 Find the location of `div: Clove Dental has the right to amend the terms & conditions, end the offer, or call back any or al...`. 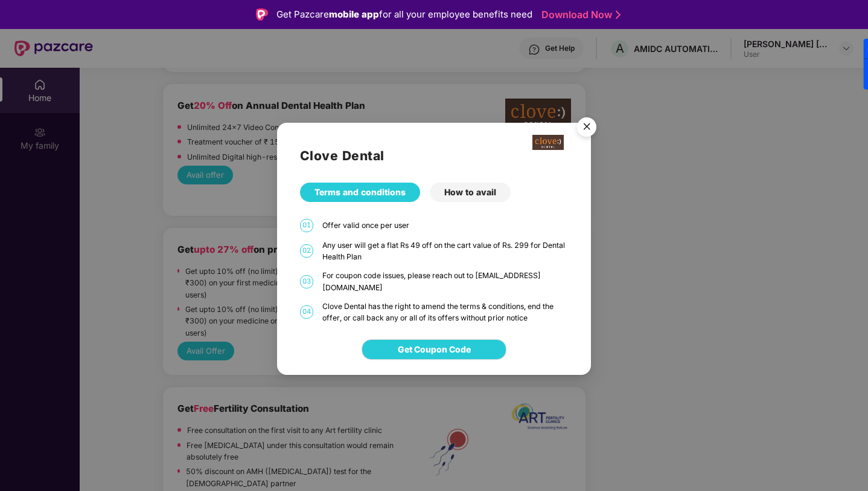

div: Clove Dental has the right to amend the terms & conditions, end the offer, or call back any or al... is located at coordinates (445, 312).